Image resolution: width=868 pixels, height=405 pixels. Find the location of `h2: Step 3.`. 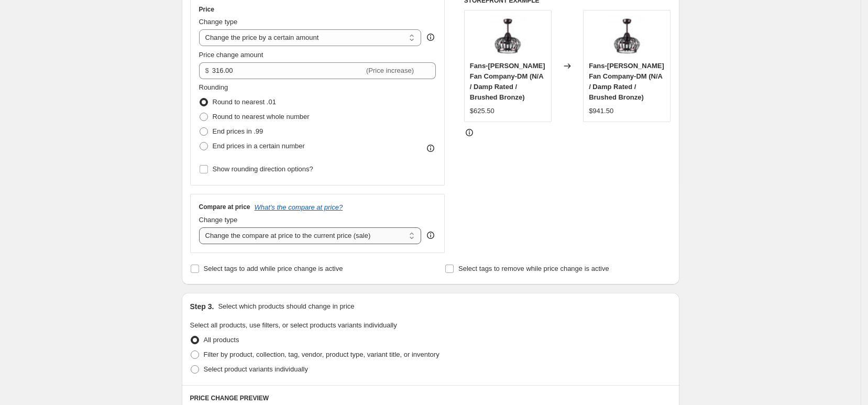

h2: Step 3. is located at coordinates (202, 306).